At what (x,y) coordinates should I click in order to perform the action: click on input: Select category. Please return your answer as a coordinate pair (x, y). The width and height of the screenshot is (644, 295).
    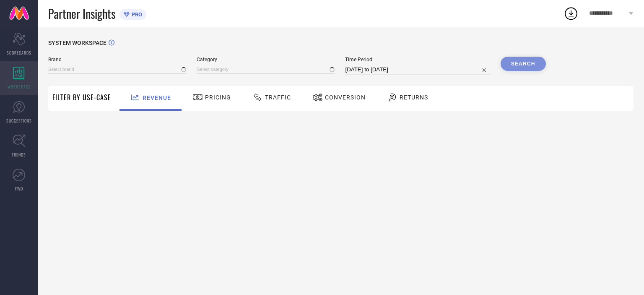
    Looking at the image, I should click on (265, 69).